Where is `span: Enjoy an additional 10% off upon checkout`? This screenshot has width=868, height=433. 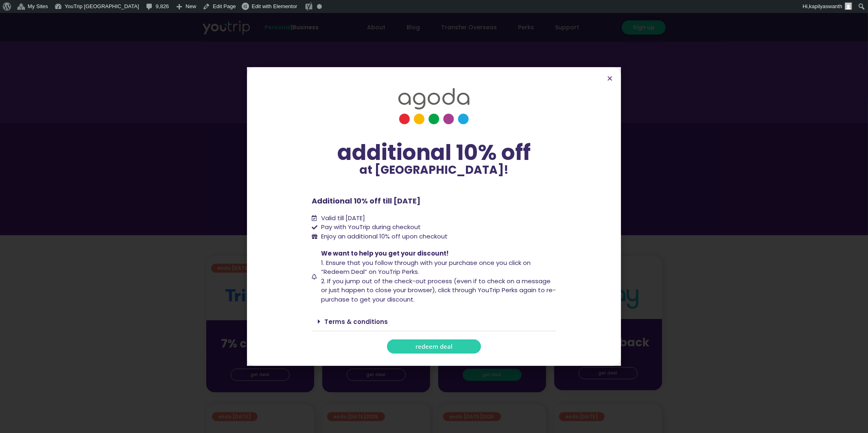
span: Enjoy an additional 10% off upon checkout is located at coordinates (384, 236).